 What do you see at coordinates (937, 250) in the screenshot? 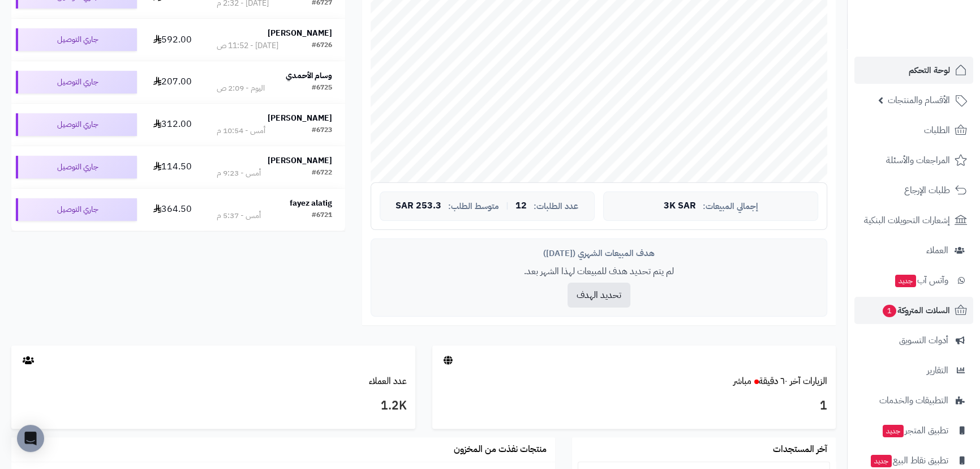
I see `span: العملاء` at bounding box center [937, 250].